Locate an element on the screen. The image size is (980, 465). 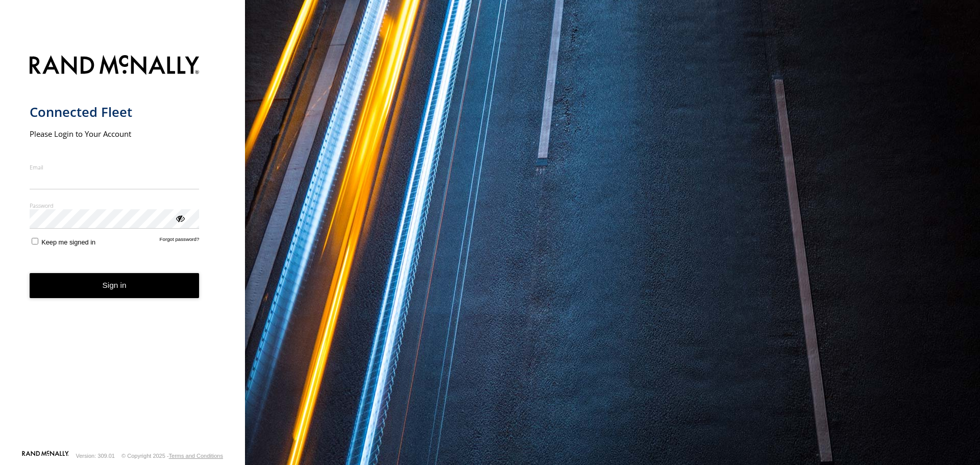
form: main is located at coordinates (122, 249).